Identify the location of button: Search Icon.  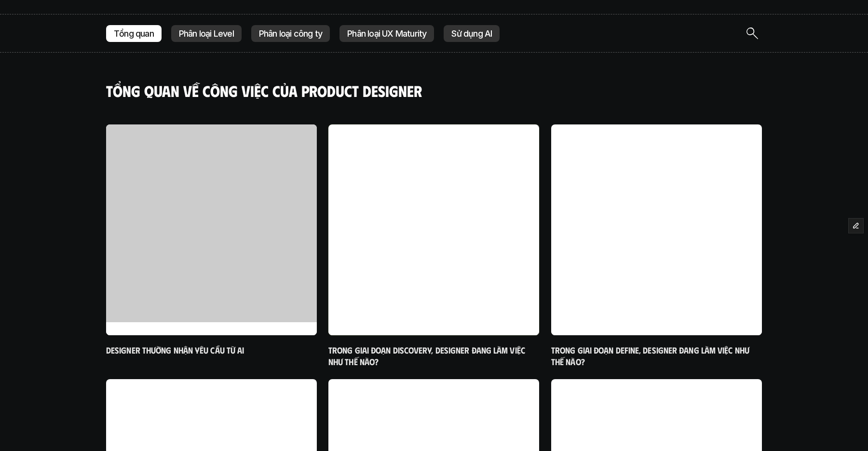
(752, 34).